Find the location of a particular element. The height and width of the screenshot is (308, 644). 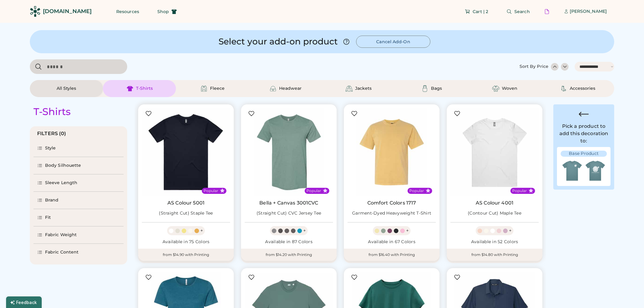

div: Select your add-on product is located at coordinates (278, 42).